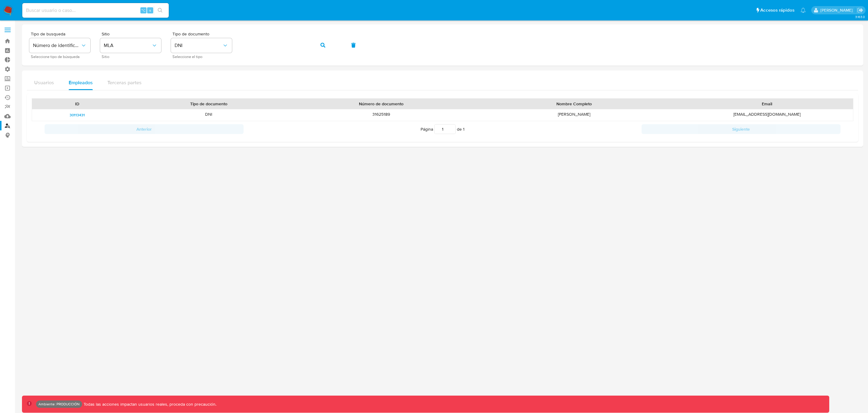  What do you see at coordinates (149, 404) in the screenshot?
I see `p: Todas las acciones impactan usuarios reales, proceda con precaución.` at bounding box center [149, 404].